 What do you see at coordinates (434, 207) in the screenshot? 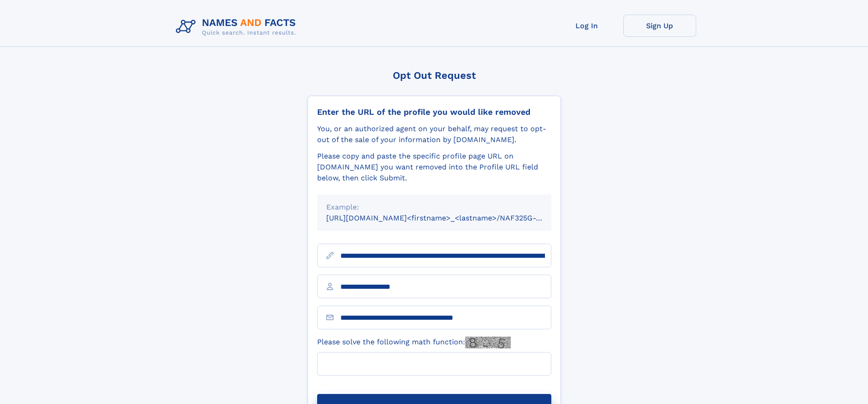
I see `div: Example:` at bounding box center [434, 207].